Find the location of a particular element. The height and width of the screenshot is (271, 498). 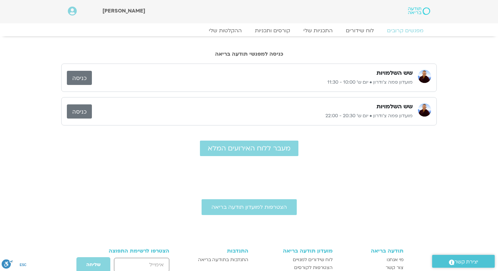

a: מפגשים קרובים is located at coordinates (405, 31).